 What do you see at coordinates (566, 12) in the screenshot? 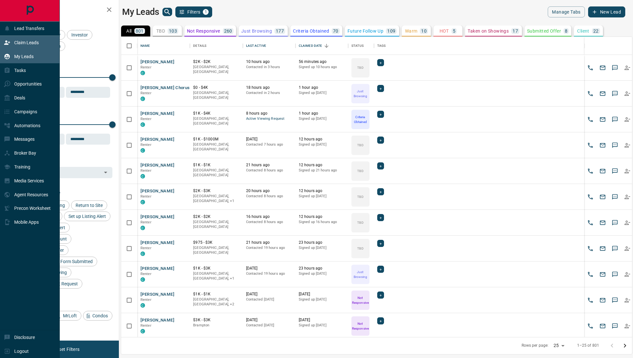
I see `button: Manage Tabs` at bounding box center [566, 12].